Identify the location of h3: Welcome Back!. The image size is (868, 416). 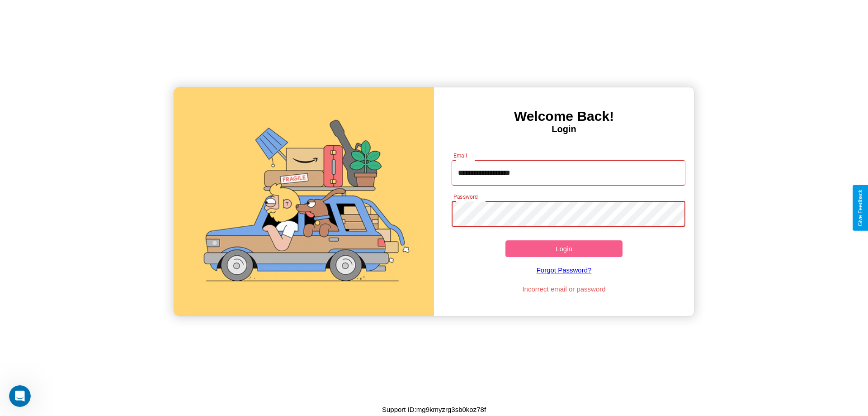
(564, 116).